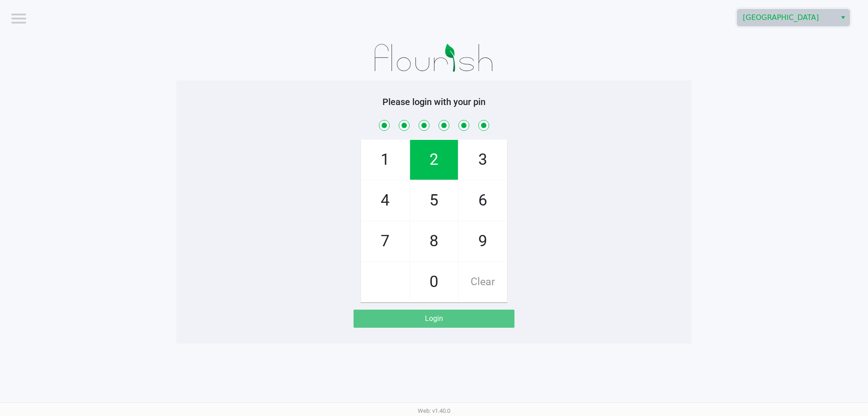  I want to click on span: 1, so click(385, 159).